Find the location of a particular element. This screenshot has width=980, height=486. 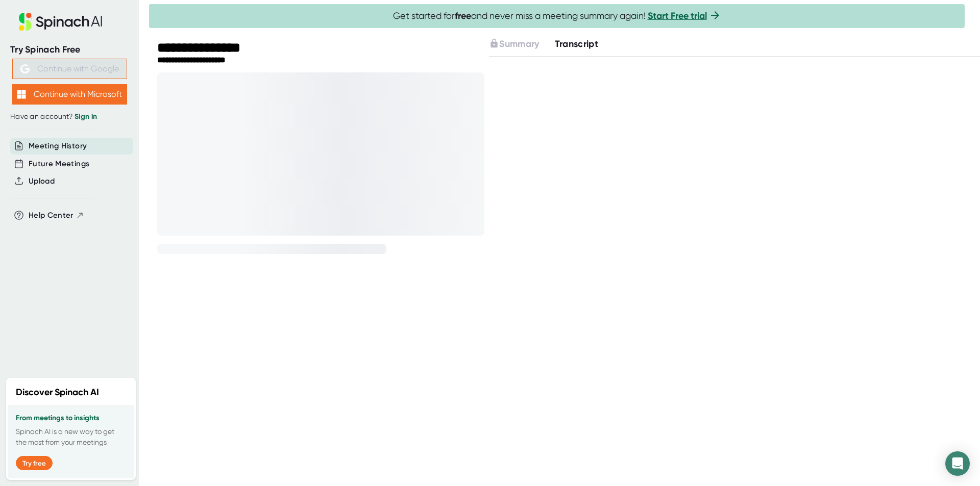

span: Get started for and never miss a meeting summary again! is located at coordinates (557, 16).